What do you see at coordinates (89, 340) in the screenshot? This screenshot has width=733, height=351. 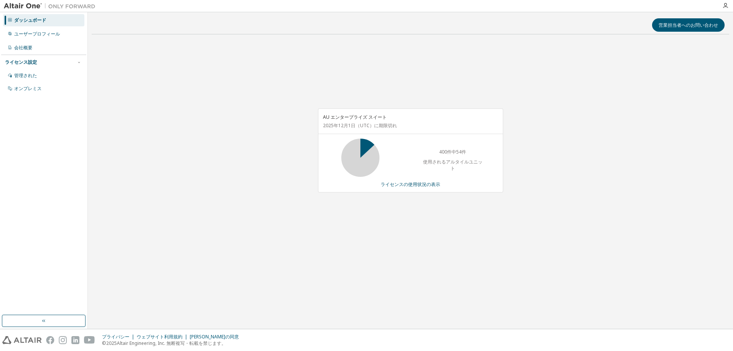 I see `img: youtube.svg` at bounding box center [89, 340].